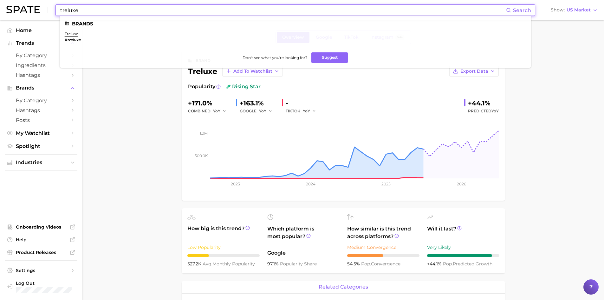 The image size is (604, 300). I want to click on img: rising star, so click(228, 87).